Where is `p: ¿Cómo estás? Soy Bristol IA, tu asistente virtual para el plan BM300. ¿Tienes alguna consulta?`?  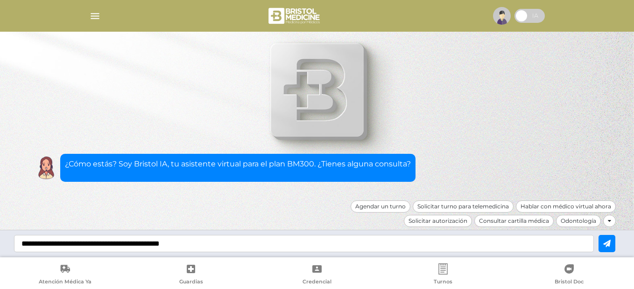
p: ¿Cómo estás? Soy Bristol IA, tu asistente virtual para el plan BM300. ¿Tienes alguna consulta? is located at coordinates (238, 164).